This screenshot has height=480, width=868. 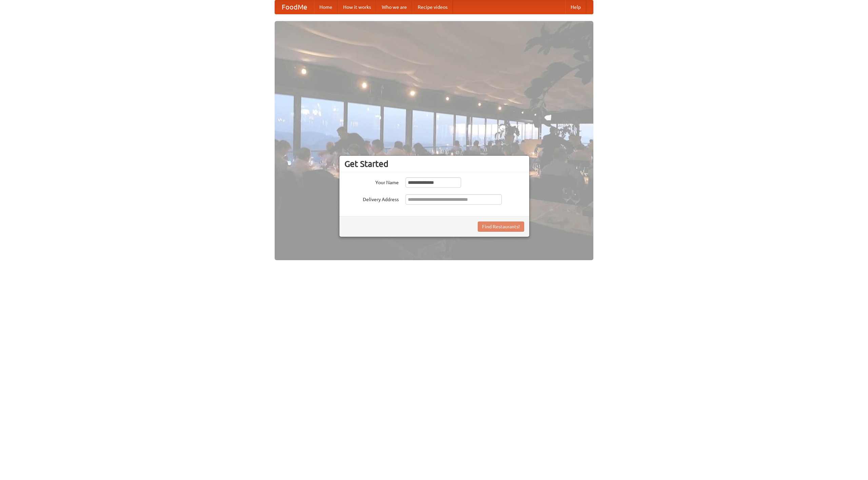 What do you see at coordinates (372, 198) in the screenshot?
I see `label: Delivery Address` at bounding box center [372, 198].